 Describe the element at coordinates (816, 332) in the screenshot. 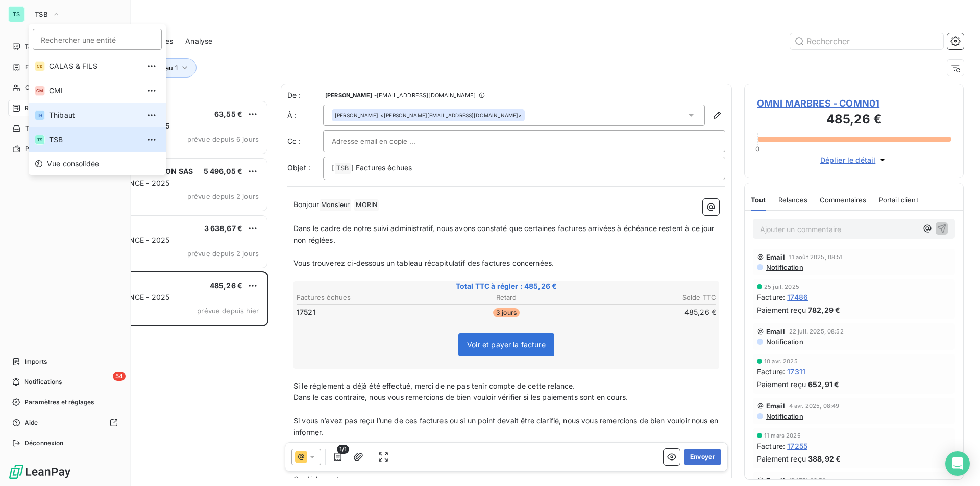

I see `span: 22 juil. 2025, 08:52` at that location.